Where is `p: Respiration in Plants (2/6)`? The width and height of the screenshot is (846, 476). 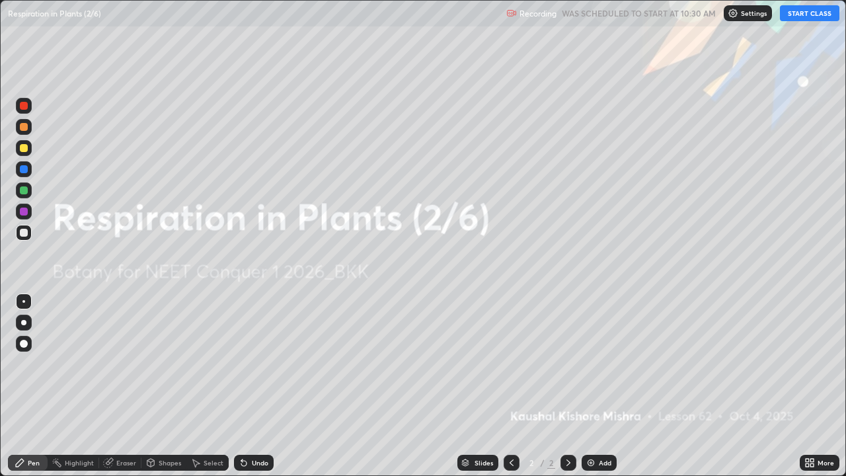 p: Respiration in Plants (2/6) is located at coordinates (54, 13).